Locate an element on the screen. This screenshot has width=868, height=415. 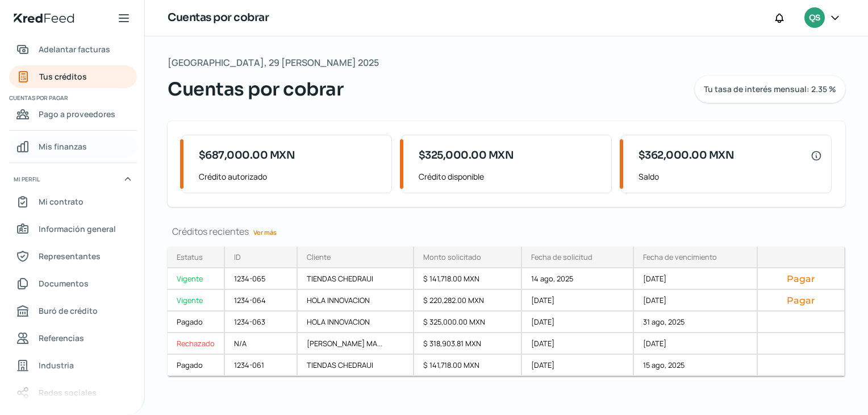
span: Información general is located at coordinates (78, 228).